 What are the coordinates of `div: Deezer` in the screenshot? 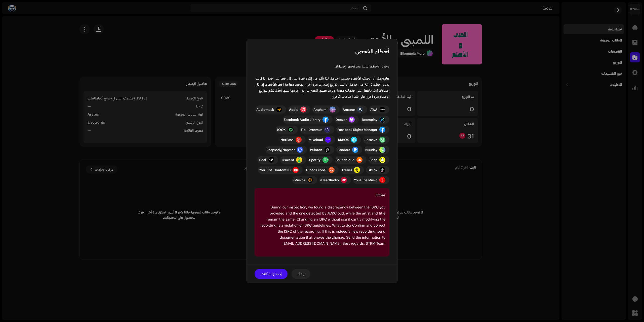 It's located at (341, 119).